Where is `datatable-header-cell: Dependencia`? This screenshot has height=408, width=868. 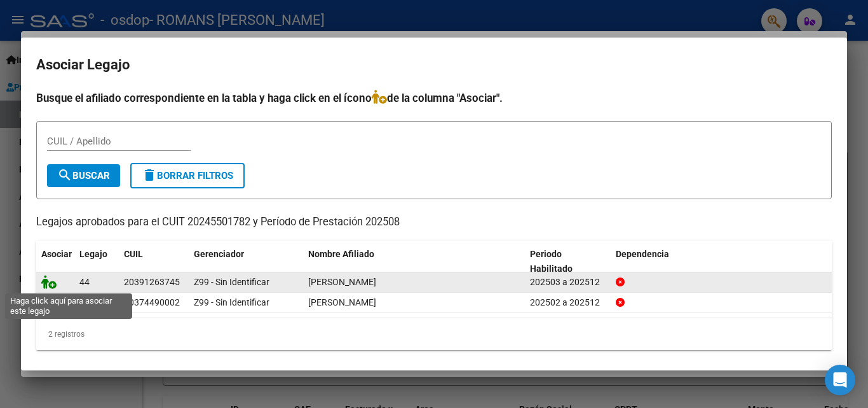
datatable-header-cell: Dependencia is located at coordinates (720, 261).